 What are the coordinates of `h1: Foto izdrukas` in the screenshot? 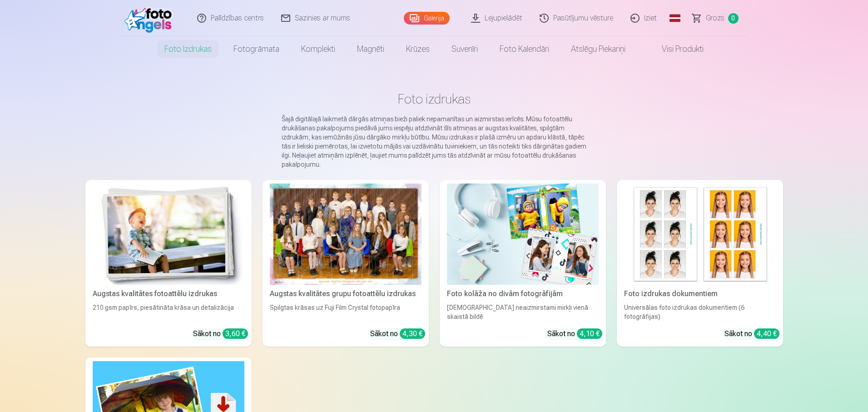 It's located at (434, 99).